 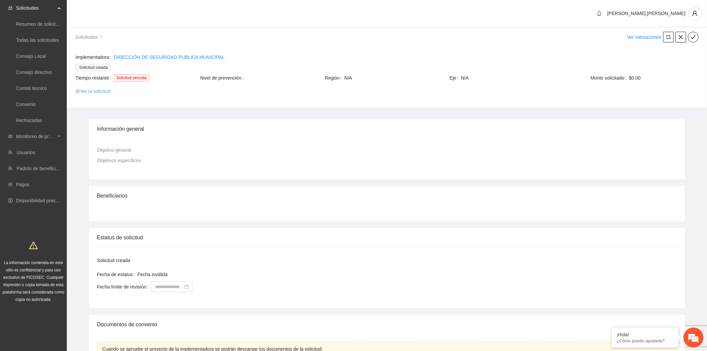 What do you see at coordinates (65, 123) in the screenshot?
I see `span: Estamos en línea.` at bounding box center [65, 123].